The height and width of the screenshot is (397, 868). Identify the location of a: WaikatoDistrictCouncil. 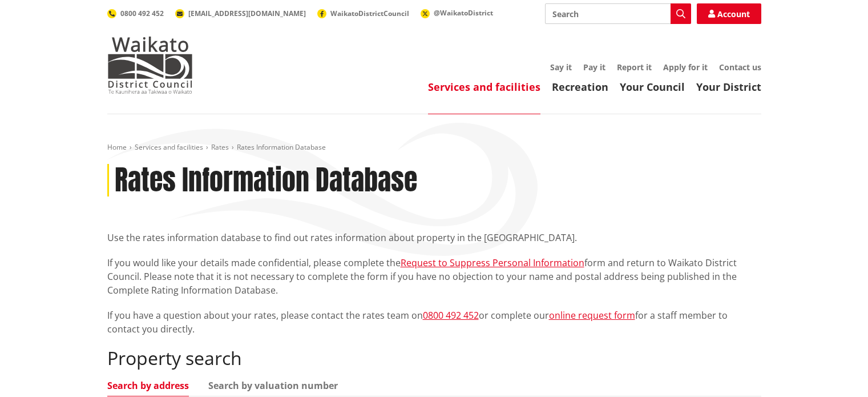
(363, 13).